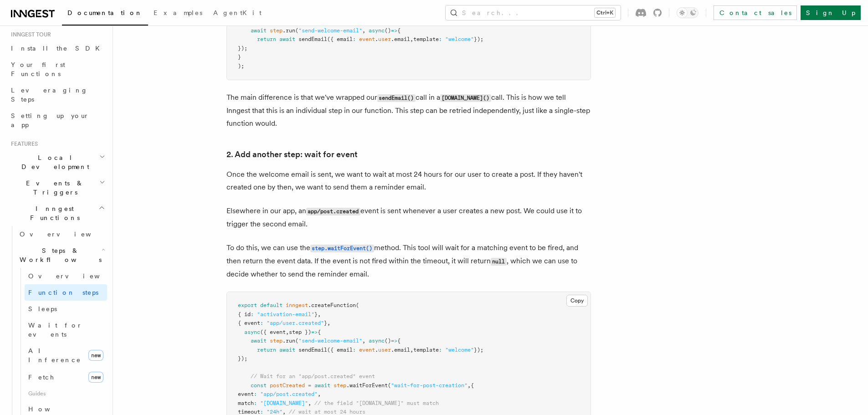  I want to click on span: AI Inference, so click(55, 355).